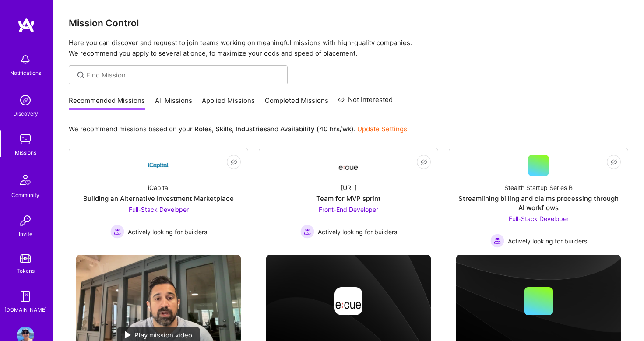 Image resolution: width=644 pixels, height=341 pixels. I want to click on a: Completed Missions, so click(296, 103).